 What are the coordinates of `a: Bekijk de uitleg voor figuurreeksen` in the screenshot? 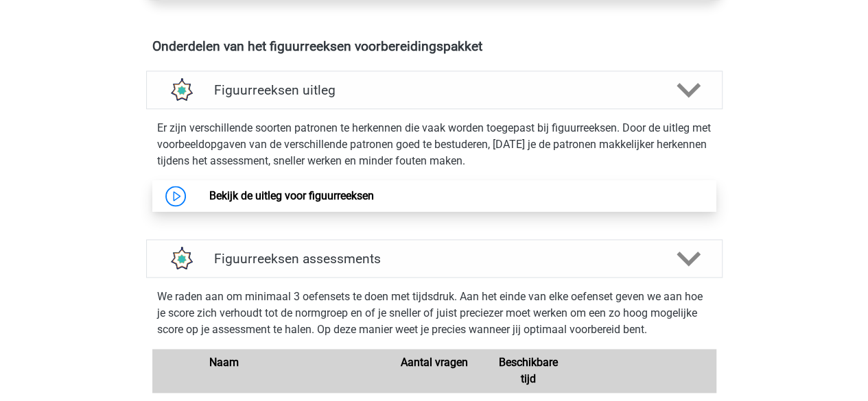 It's located at (292, 195).